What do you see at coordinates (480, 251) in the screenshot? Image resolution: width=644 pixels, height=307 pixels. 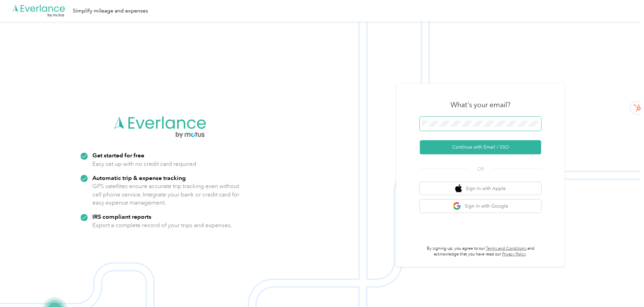 I see `p: By signing up, you agree to our and acknowledge that you have read our .` at bounding box center [480, 251].